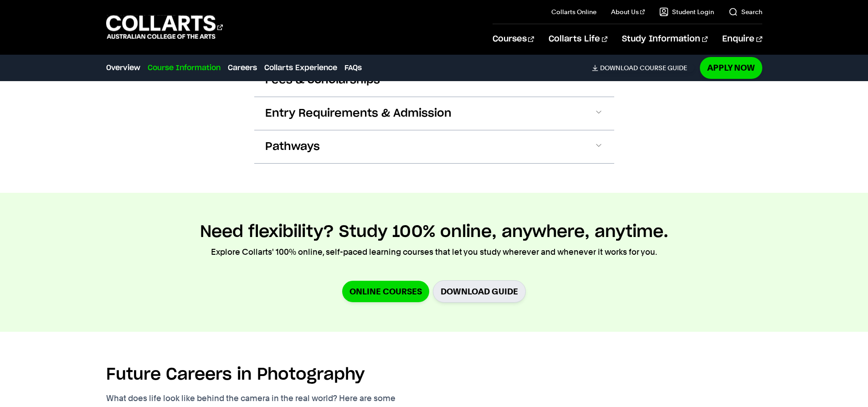 The height and width of the screenshot is (407, 868). What do you see at coordinates (643, 68) in the screenshot?
I see `a: DownloadCourse Guide` at bounding box center [643, 68].